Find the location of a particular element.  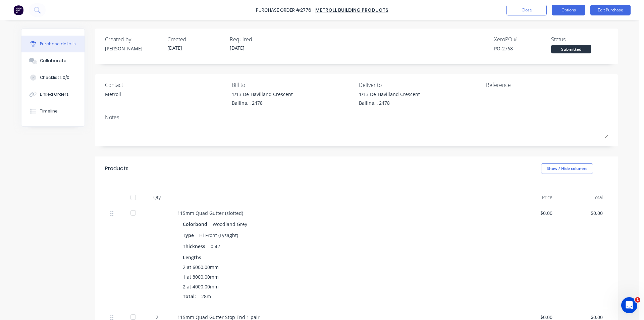

button: Collaborate is located at coordinates (53, 61).